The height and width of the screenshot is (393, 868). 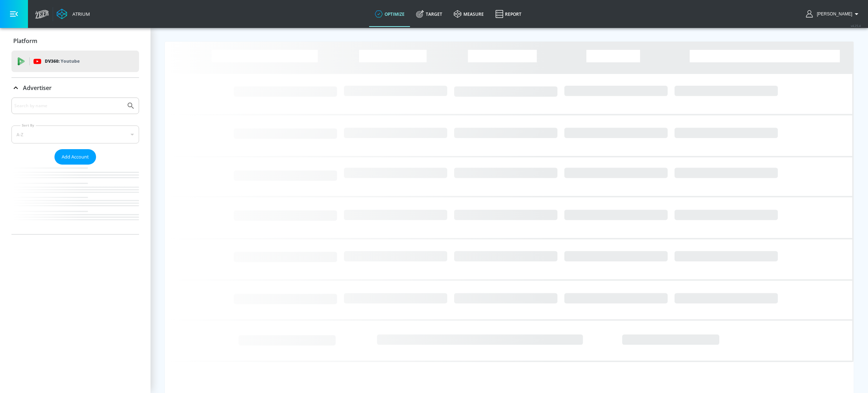 I want to click on a: Target, so click(x=428, y=14).